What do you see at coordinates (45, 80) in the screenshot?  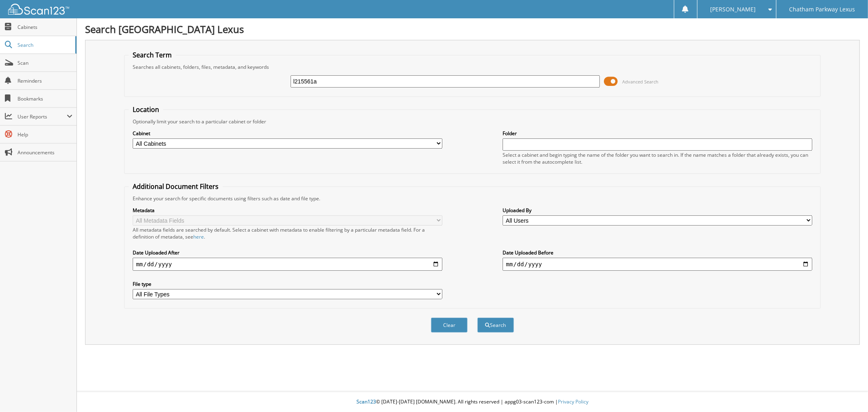 I see `span: Reminders` at bounding box center [45, 80].